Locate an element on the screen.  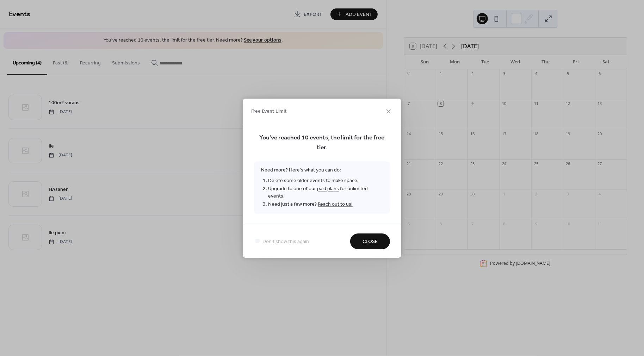
span: Free Event Limit is located at coordinates (269, 111).